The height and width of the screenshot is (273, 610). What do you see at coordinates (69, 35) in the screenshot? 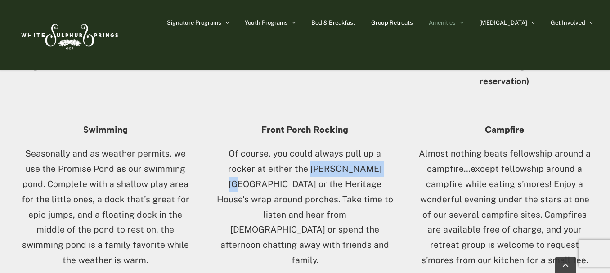
I see `img: White Sulphur Springs Logo` at bounding box center [69, 35].